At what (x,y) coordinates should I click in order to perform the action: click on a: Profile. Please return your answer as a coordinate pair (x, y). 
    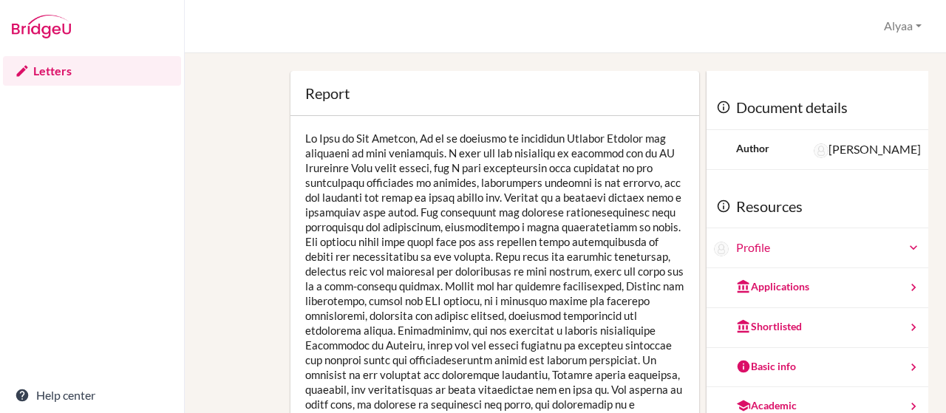
    Looking at the image, I should click on (829, 248).